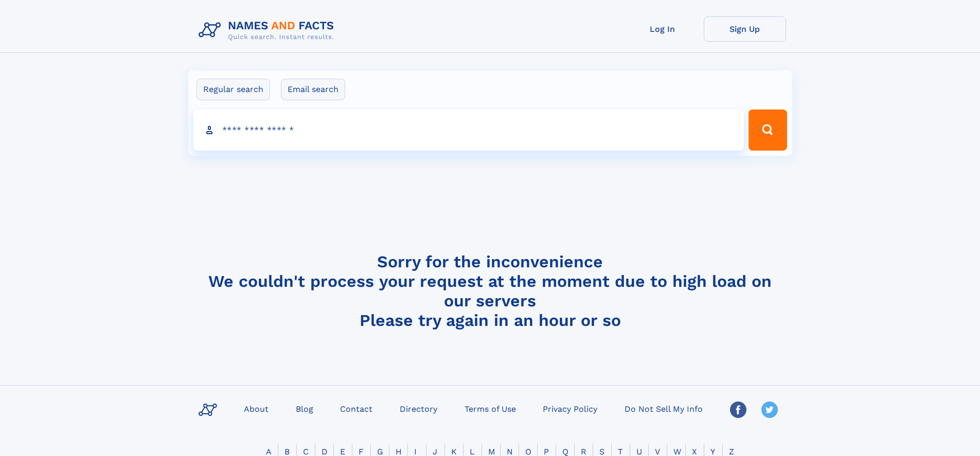  I want to click on label: Regular search, so click(233, 90).